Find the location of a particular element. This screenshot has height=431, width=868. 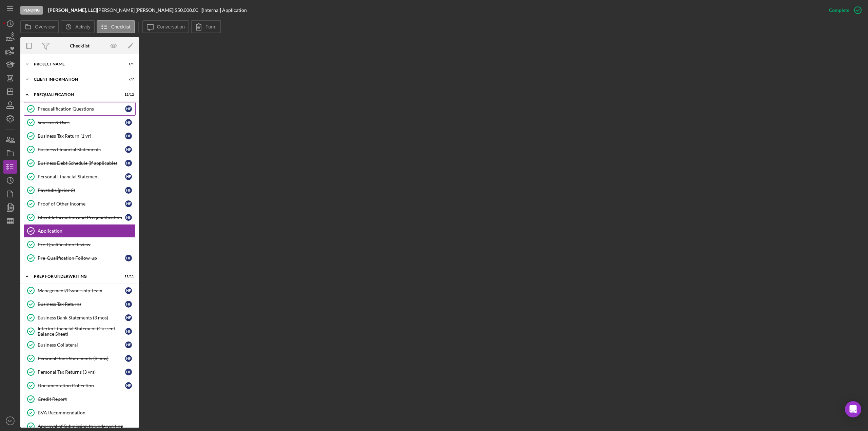

div: Client Information is located at coordinates (75, 79).